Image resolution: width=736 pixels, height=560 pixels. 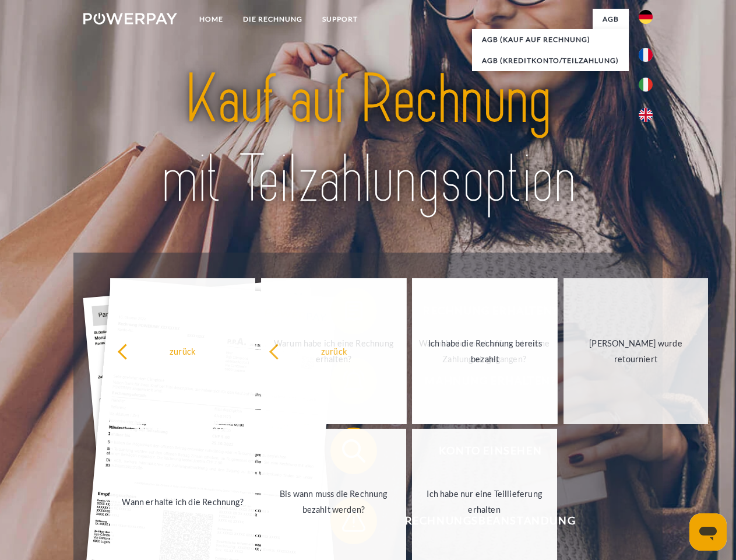 I want to click on img: de, so click(x=646, y=17).